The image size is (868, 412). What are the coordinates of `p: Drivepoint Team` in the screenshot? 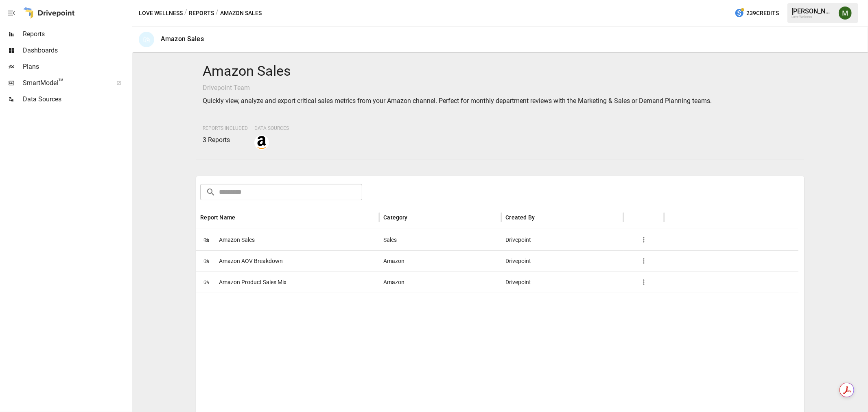 It's located at (499, 88).